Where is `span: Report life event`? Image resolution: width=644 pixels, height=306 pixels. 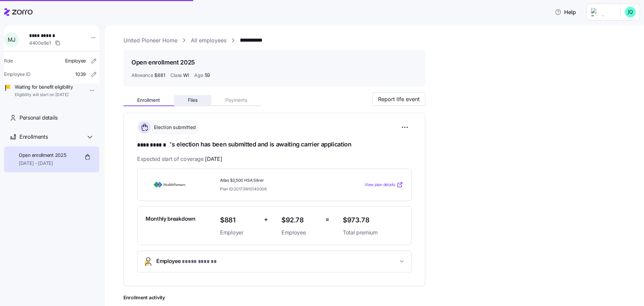 span: Report life event is located at coordinates (399, 99).